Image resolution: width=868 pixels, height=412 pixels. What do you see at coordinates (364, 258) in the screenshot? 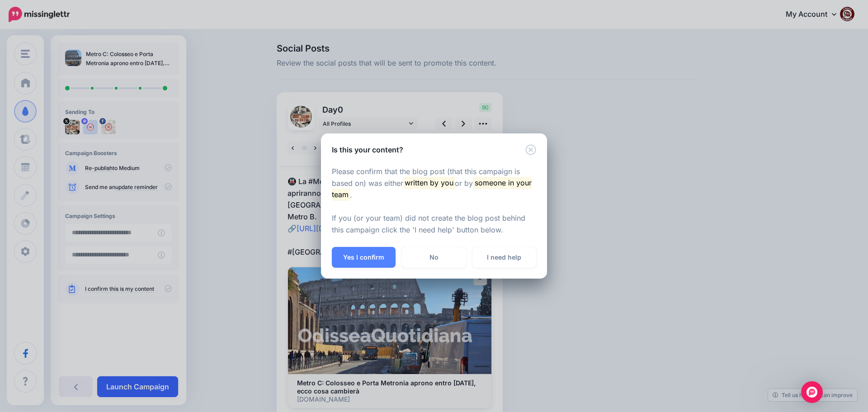
I see `button: Yes I confirm` at bounding box center [364, 258].